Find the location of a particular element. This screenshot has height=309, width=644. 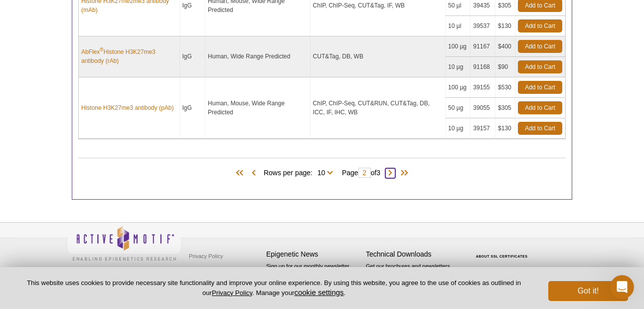

td: 50 µg is located at coordinates (458, 108).